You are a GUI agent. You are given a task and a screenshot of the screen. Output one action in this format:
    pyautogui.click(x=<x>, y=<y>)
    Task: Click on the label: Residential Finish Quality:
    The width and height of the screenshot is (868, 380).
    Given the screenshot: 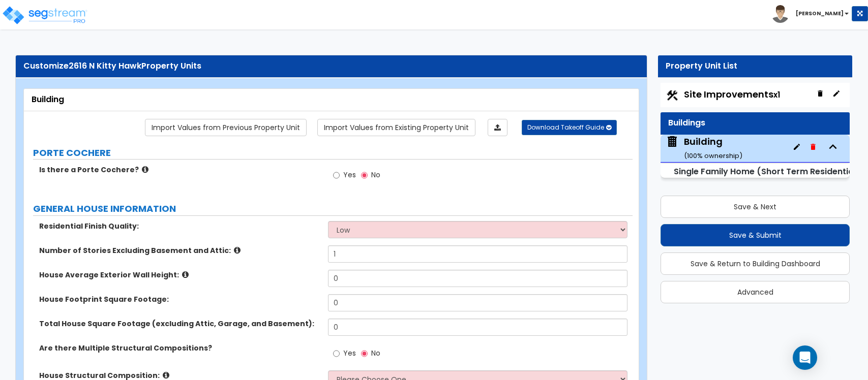 What is the action you would take?
    pyautogui.click(x=179, y=226)
    